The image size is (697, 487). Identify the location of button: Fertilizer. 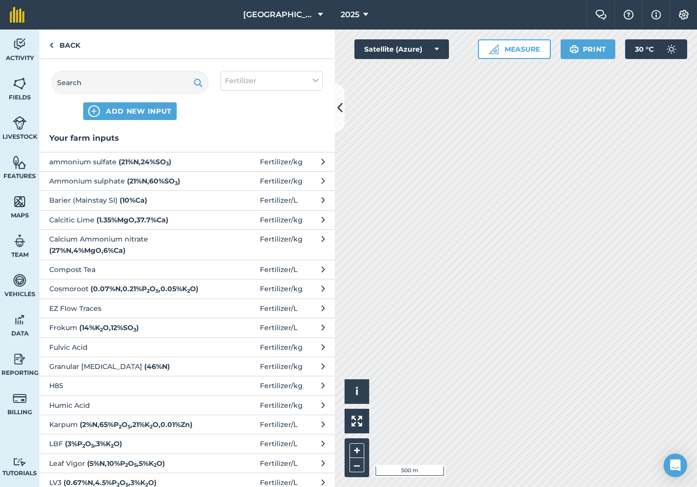
(272, 81).